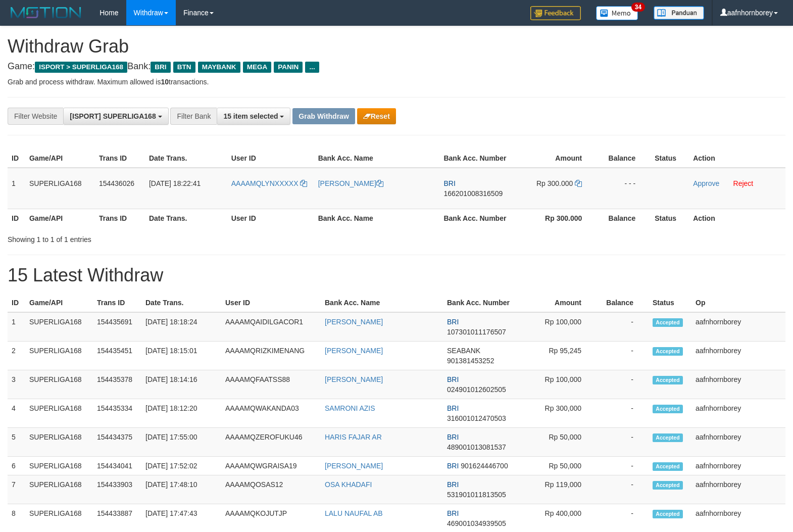 The height and width of the screenshot is (532, 793). What do you see at coordinates (117, 183) in the screenshot?
I see `span: 154436026` at bounding box center [117, 183].